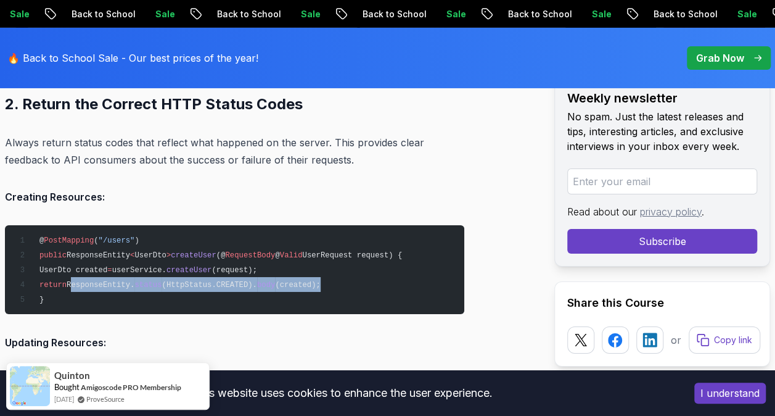  What do you see at coordinates (30, 385) in the screenshot?
I see `img: provesource social proof notification image` at bounding box center [30, 385].